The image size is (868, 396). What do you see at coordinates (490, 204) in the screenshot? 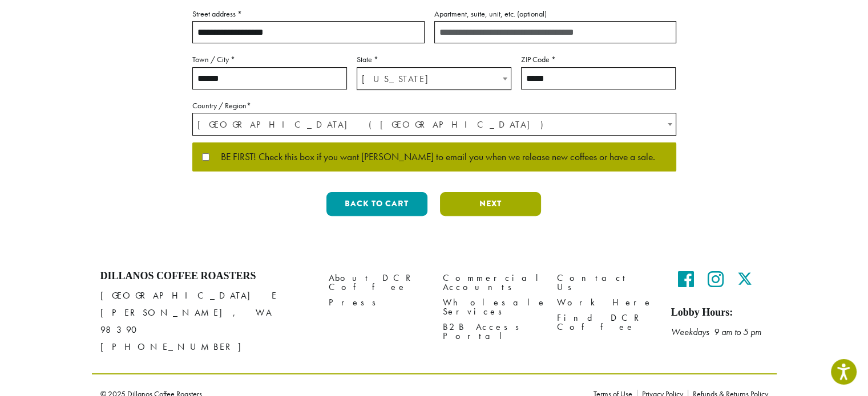
I see `button: Next` at bounding box center [490, 204].